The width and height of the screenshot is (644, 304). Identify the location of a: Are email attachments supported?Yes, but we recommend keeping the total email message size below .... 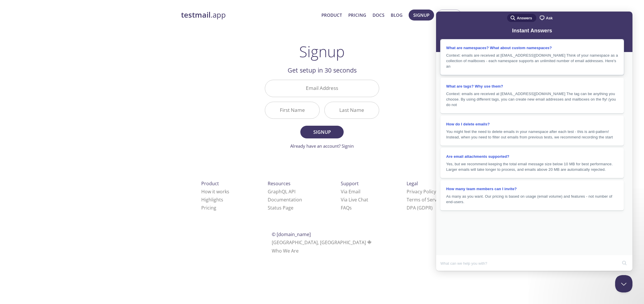
(96, 152).